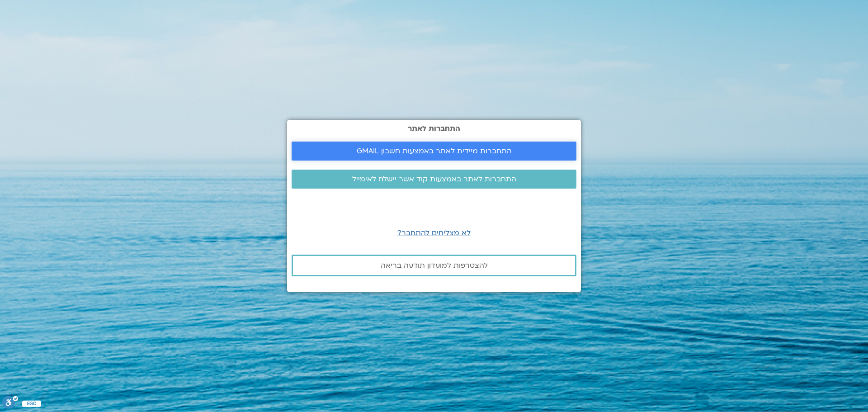 This screenshot has height=412, width=868. What do you see at coordinates (434, 128) in the screenshot?
I see `h2: התחברות לאתר` at bounding box center [434, 128].